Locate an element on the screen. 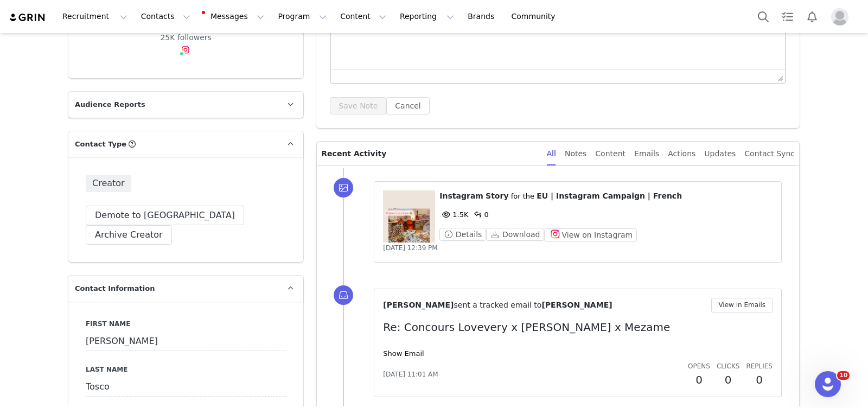 This screenshot has width=868, height=408. button: Download is located at coordinates (515, 234).